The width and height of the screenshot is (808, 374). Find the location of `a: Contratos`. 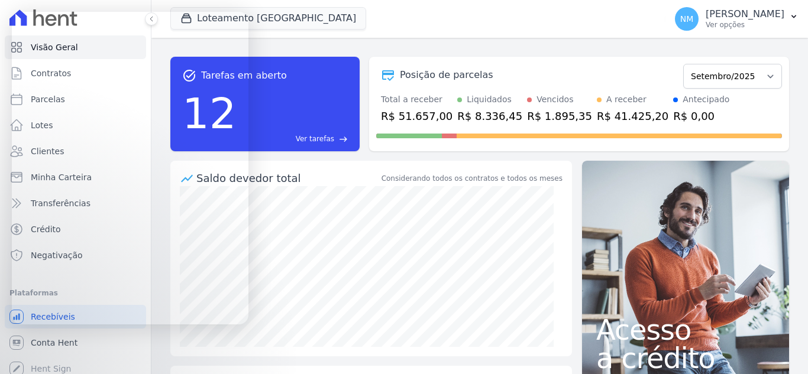

a: Contratos is located at coordinates (75, 73).